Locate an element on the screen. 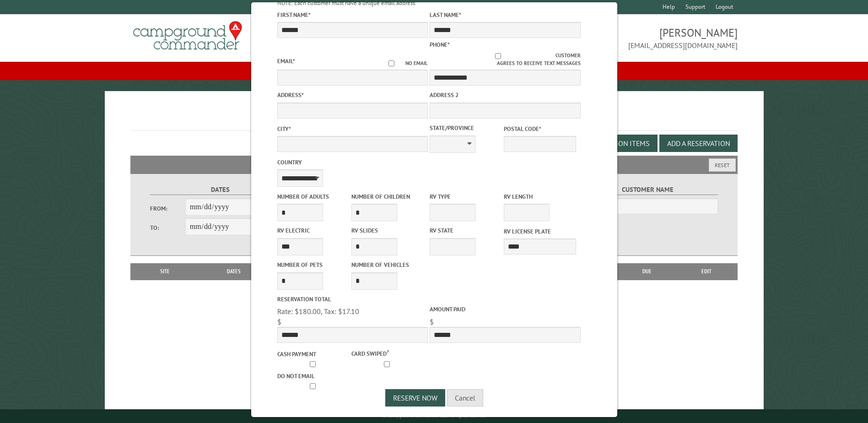  label: Customer Name is located at coordinates (647, 189).